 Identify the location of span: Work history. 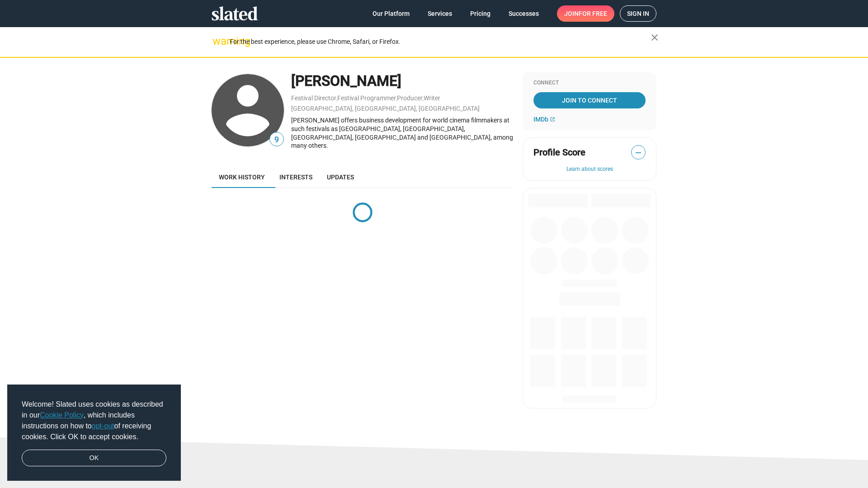
(242, 177).